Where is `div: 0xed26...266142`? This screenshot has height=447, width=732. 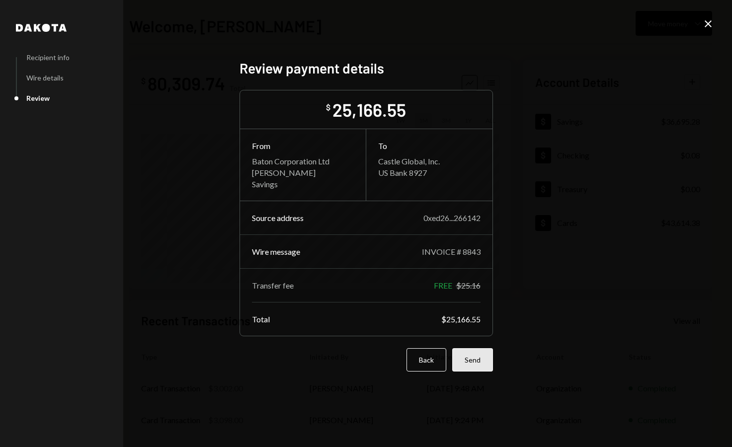
div: 0xed26...266142 is located at coordinates (452, 218).